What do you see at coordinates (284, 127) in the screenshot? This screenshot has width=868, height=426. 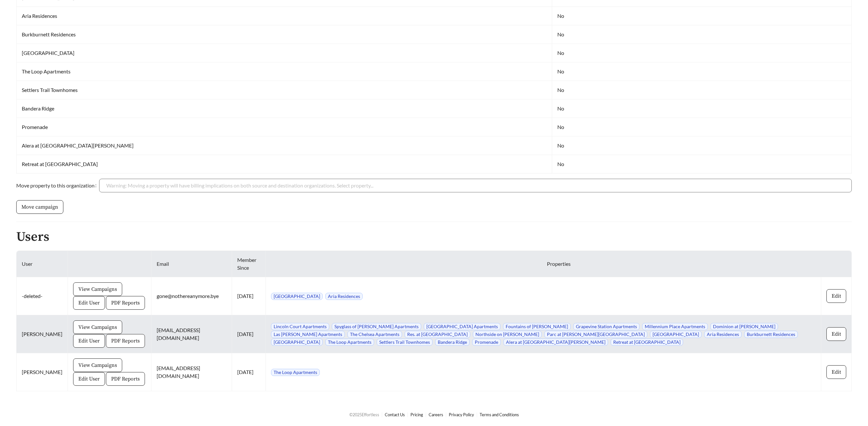 I see `td: Promenade` at bounding box center [284, 127].